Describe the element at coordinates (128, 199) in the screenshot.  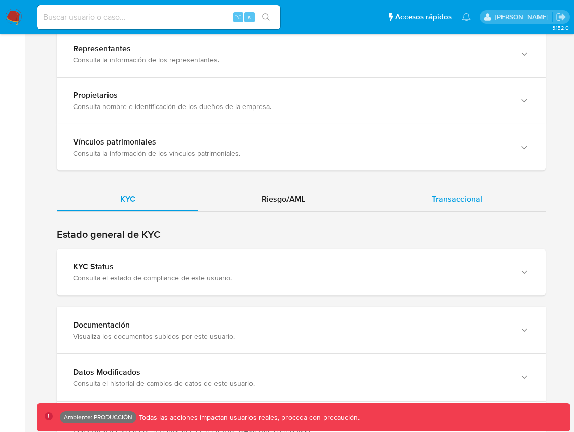
I see `span: KYC` at that location.